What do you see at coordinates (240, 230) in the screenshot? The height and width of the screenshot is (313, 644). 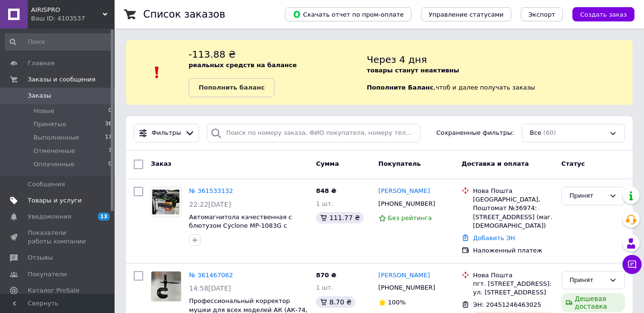 I see `a: Автомагнитола качественная с блютузом Cyclone MP-1083G c bluetooth usb aux зеленая подсветка кноп...` at bounding box center [240, 230].